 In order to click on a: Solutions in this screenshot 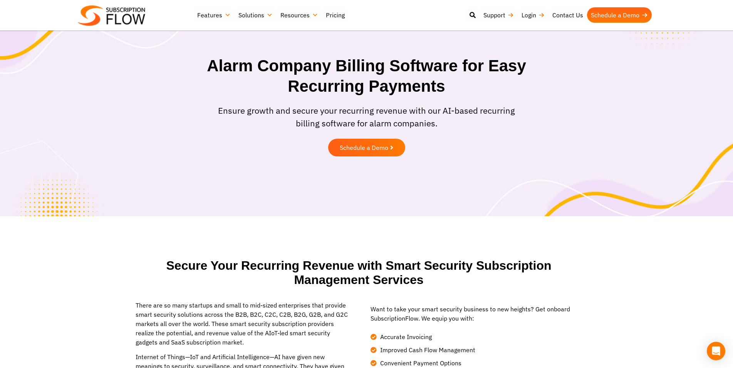, I will do `click(255, 15)`.